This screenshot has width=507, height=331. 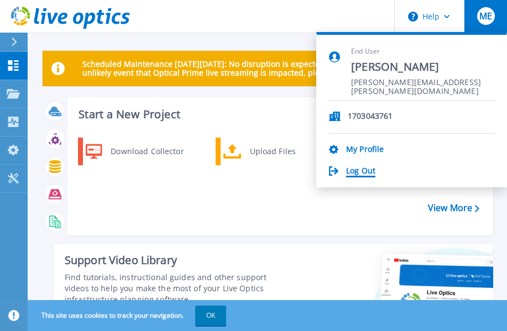 What do you see at coordinates (422, 51) in the screenshot?
I see `span: End User` at bounding box center [422, 51].